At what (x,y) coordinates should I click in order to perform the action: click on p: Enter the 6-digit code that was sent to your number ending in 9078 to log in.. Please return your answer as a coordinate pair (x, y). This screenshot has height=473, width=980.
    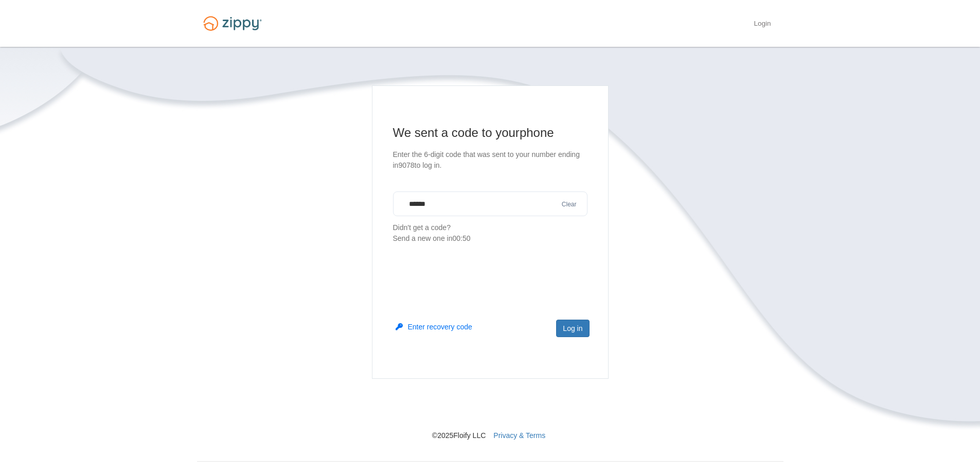
    Looking at the image, I should click on (490, 160).